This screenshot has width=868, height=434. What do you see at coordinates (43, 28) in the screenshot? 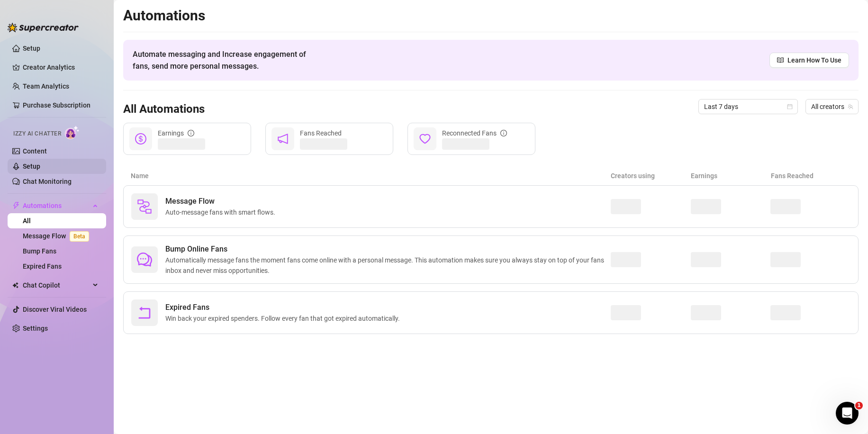
I see `img: logo-BBDzfeDw.svg` at bounding box center [43, 28].